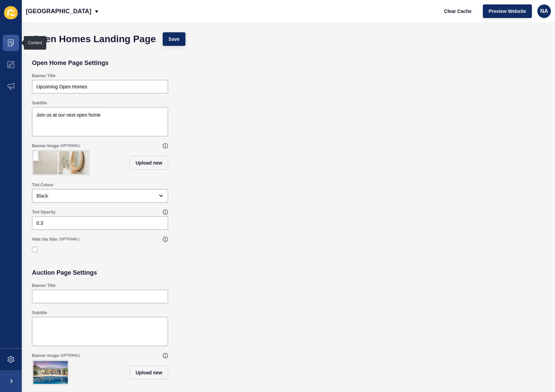 The image size is (555, 392). Describe the element at coordinates (174, 39) in the screenshot. I see `button: Save` at that location.